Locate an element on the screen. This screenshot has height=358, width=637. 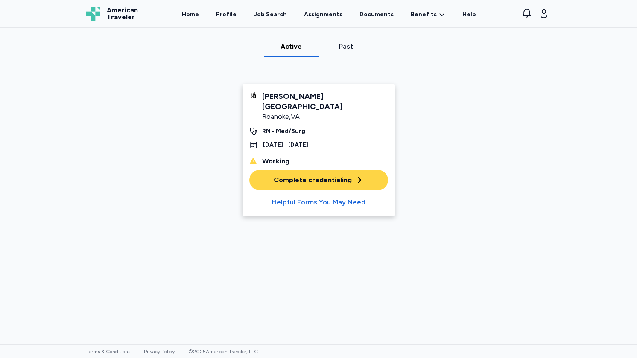
span: American Traveler is located at coordinates (122, 14).